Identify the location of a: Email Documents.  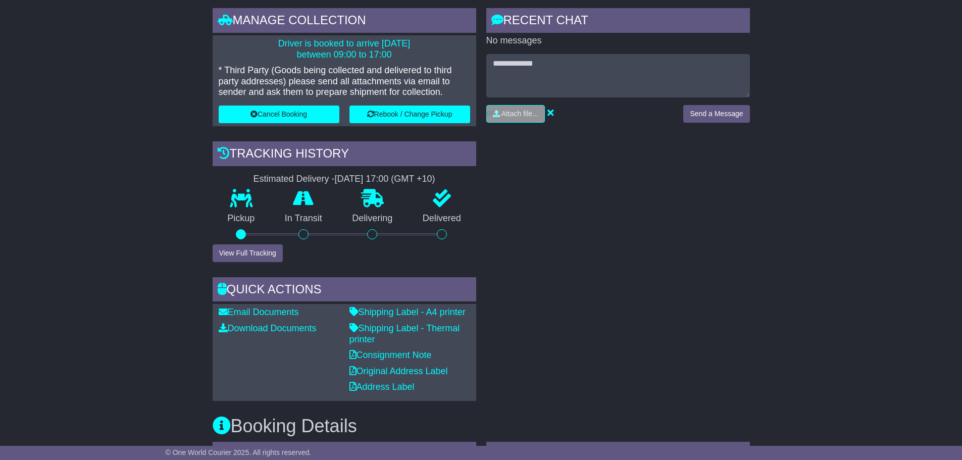
(259, 312).